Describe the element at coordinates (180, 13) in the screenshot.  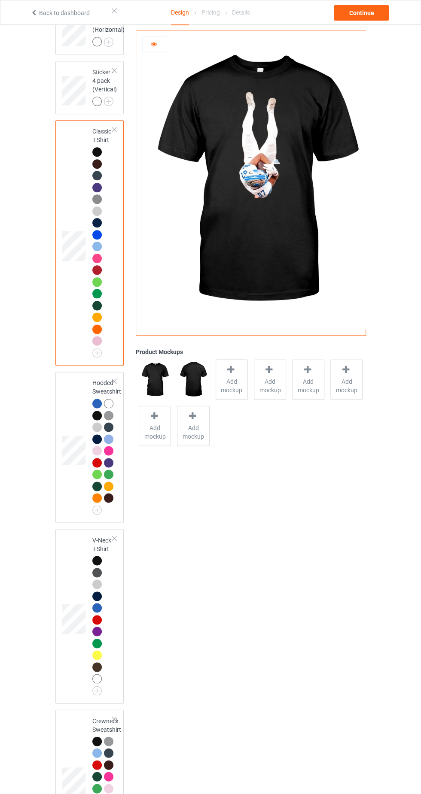
I see `div: Design` at that location.